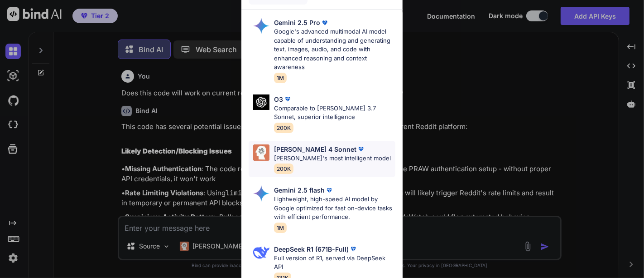 The height and width of the screenshot is (278, 644). What do you see at coordinates (311, 249) in the screenshot?
I see `p: DeepSeek R1 (671B-Full)` at bounding box center [311, 249].